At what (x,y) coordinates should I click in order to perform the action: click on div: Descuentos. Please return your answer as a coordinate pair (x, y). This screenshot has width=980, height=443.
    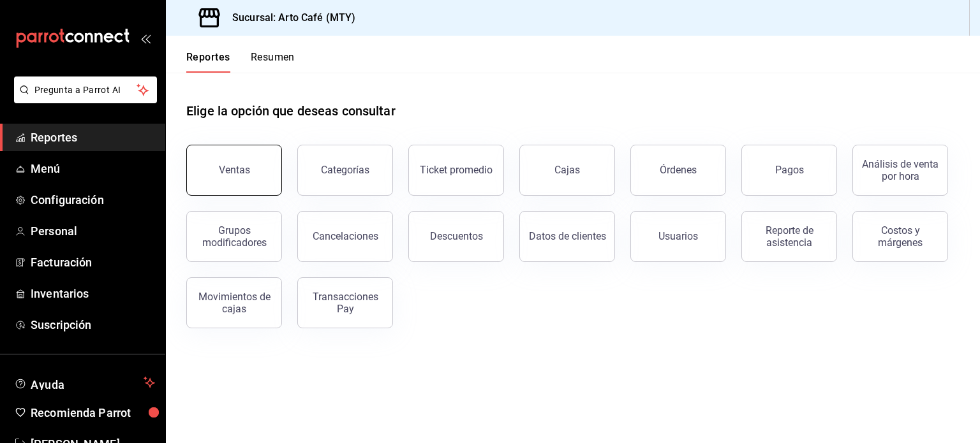
    Looking at the image, I should click on (456, 236).